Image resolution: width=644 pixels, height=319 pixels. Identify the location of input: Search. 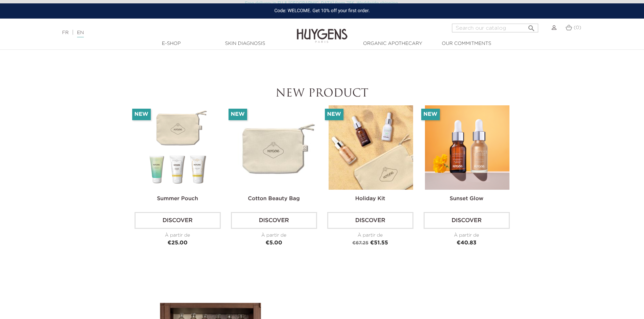
(495, 28).